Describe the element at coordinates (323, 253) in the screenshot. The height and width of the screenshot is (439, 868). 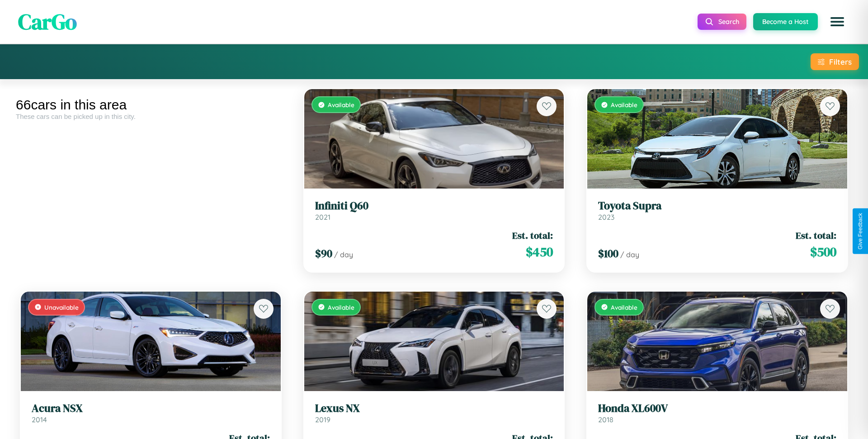
I see `span: $ 90` at that location.